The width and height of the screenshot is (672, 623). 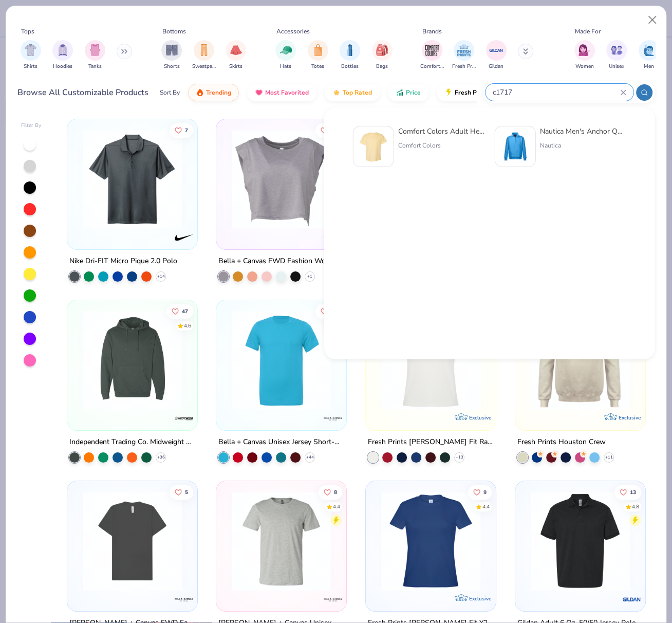 What do you see at coordinates (350, 50) in the screenshot?
I see `img: Bottles Image` at bounding box center [350, 50].